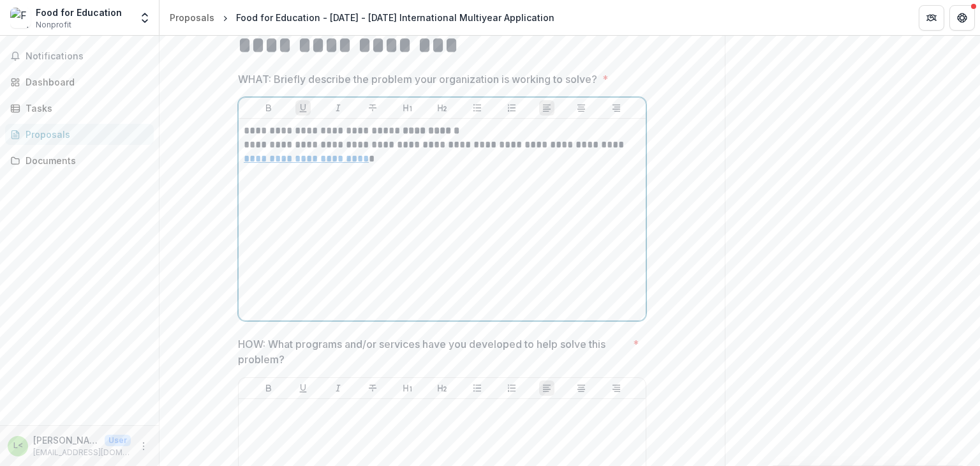 The width and height of the screenshot is (980, 466). I want to click on button: Get Help, so click(963, 18).